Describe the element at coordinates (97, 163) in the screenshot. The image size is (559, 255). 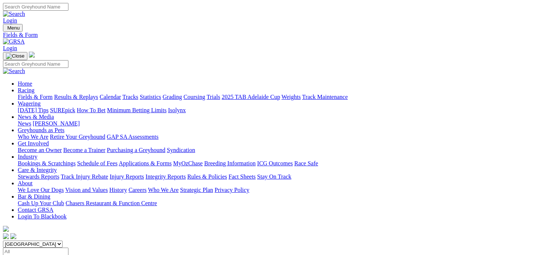
I see `a: Schedule of Fees` at that location.